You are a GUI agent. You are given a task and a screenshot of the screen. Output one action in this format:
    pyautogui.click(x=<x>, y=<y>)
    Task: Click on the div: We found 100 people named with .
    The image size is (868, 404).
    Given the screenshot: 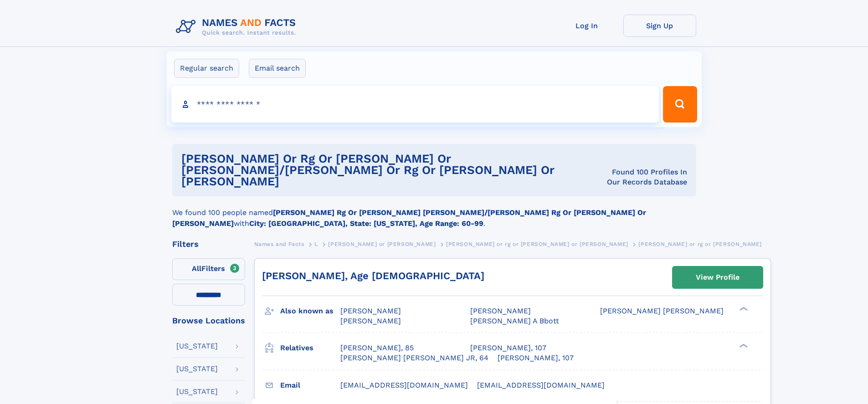 What is the action you would take?
    pyautogui.click(x=434, y=213)
    